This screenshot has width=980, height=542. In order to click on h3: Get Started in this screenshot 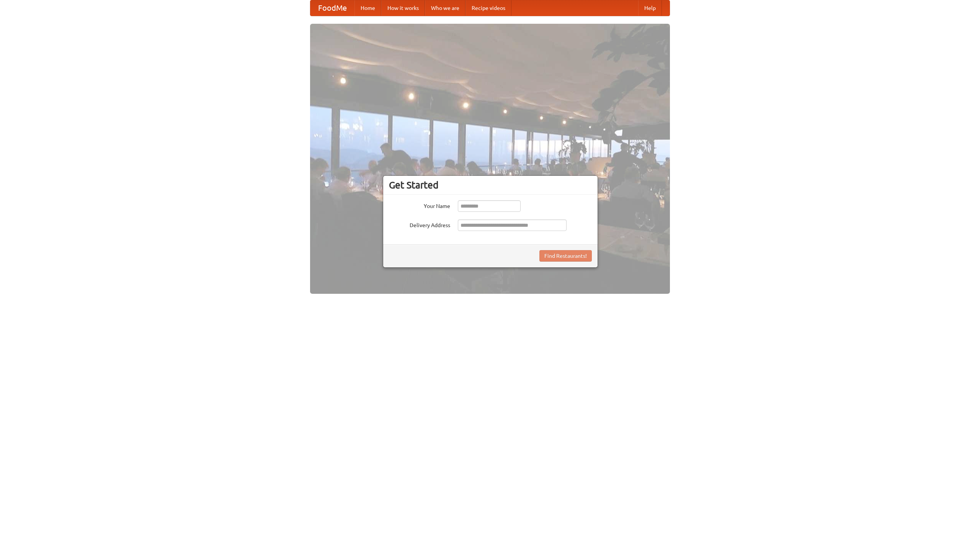, I will do `click(490, 185)`.